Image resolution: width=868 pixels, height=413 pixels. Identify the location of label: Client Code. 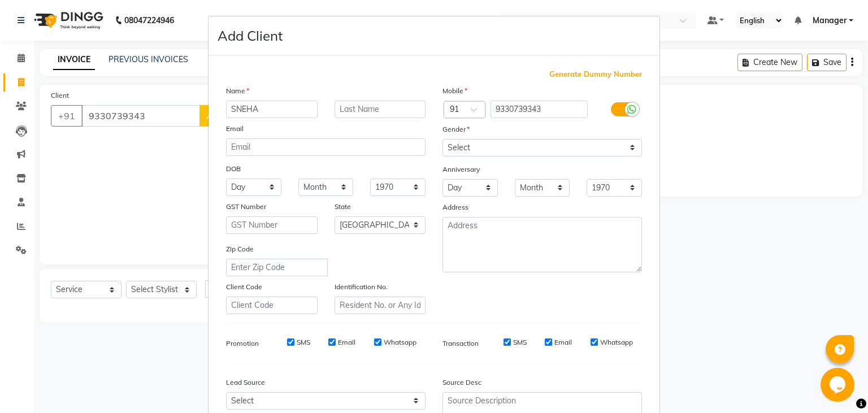
(244, 287).